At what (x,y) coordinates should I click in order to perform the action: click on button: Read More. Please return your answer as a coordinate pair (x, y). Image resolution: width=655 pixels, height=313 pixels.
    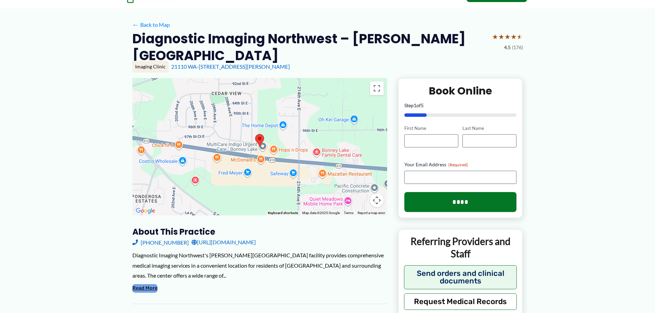
    Looking at the image, I should click on (145, 288).